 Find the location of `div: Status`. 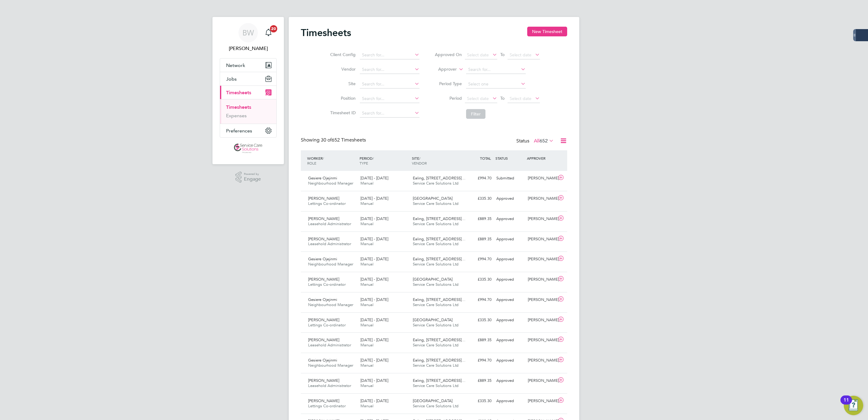

div: Status is located at coordinates (535, 141).